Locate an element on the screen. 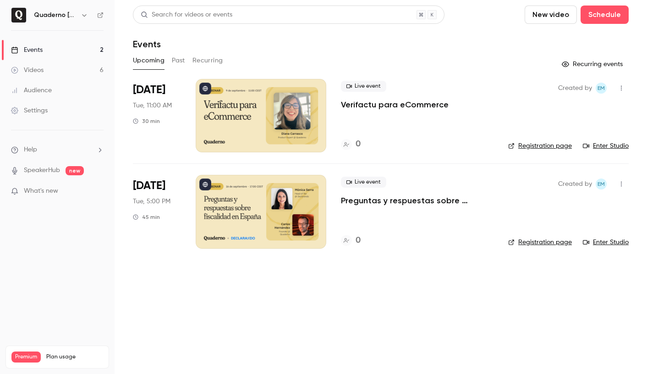  div: Audience is located at coordinates (31, 90).